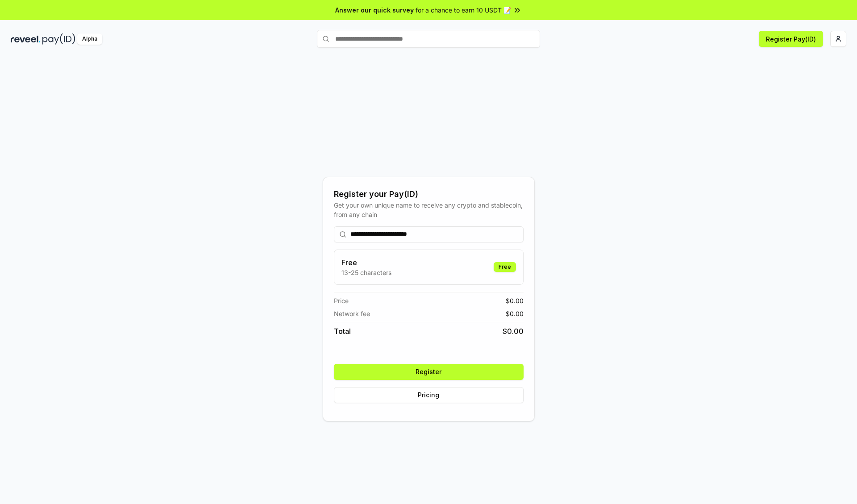 This screenshot has height=504, width=857. Describe the element at coordinates (342, 332) in the screenshot. I see `span: Total` at that location.